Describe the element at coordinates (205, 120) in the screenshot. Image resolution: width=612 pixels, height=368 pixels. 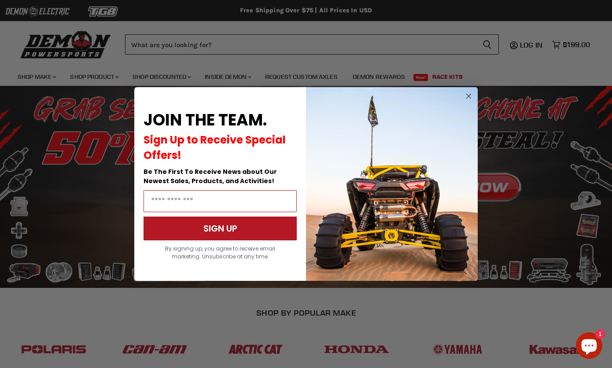
I see `span: JOIN THE TEAM.` at that location.